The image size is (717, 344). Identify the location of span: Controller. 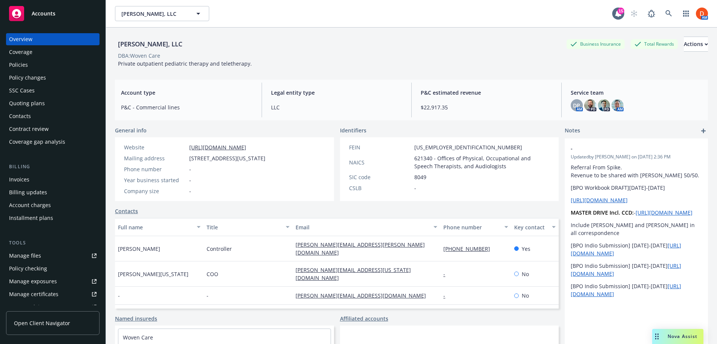
(219, 248).